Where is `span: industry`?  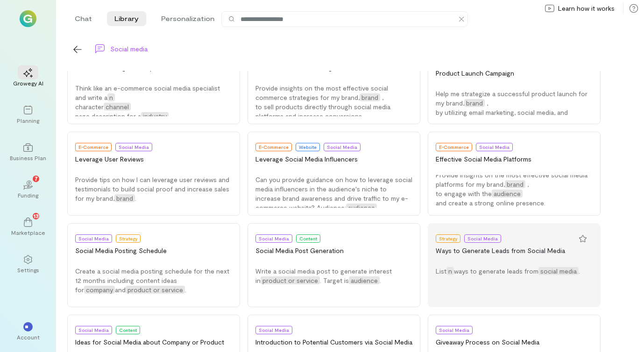 span: industry is located at coordinates (154, 116).